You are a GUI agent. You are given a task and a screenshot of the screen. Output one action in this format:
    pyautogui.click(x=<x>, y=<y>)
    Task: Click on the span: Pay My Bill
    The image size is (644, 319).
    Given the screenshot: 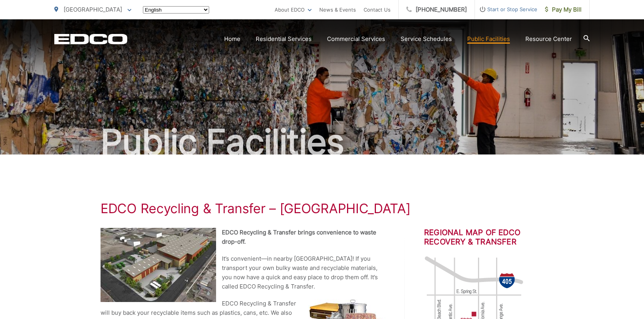 What is the action you would take?
    pyautogui.click(x=563, y=10)
    